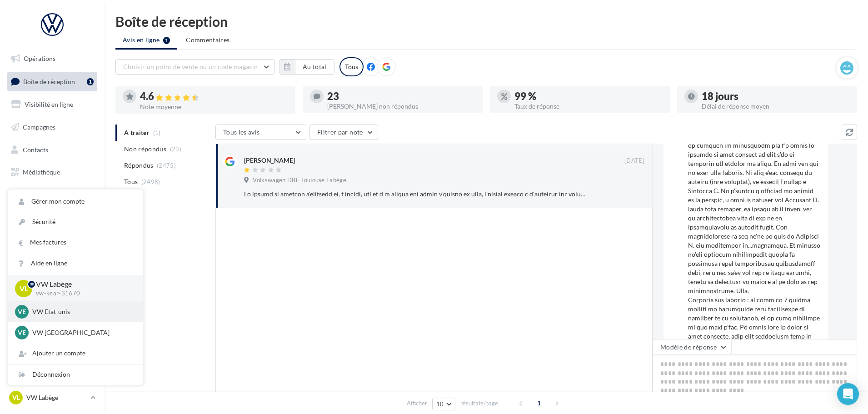  I want to click on span: Boîte de réception, so click(49, 81).